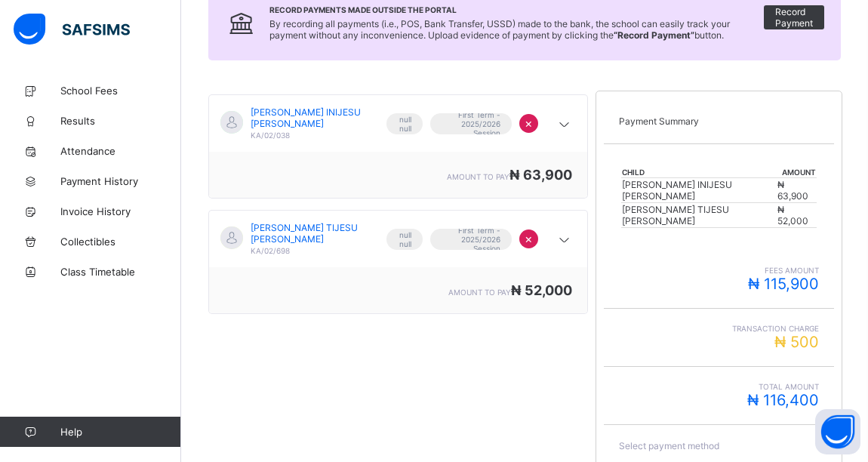 The image size is (868, 462). What do you see at coordinates (718, 120) in the screenshot?
I see `p: Payment Summary` at bounding box center [718, 120].